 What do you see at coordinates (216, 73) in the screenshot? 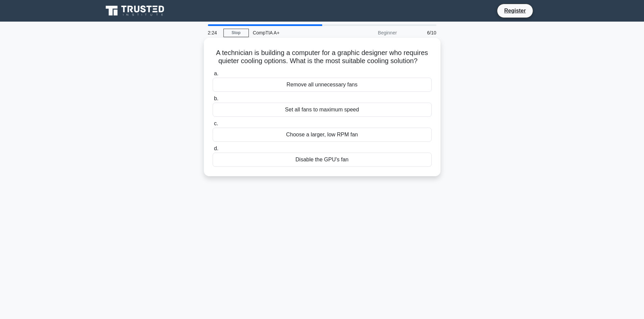
I see `span: a.` at bounding box center [216, 73].